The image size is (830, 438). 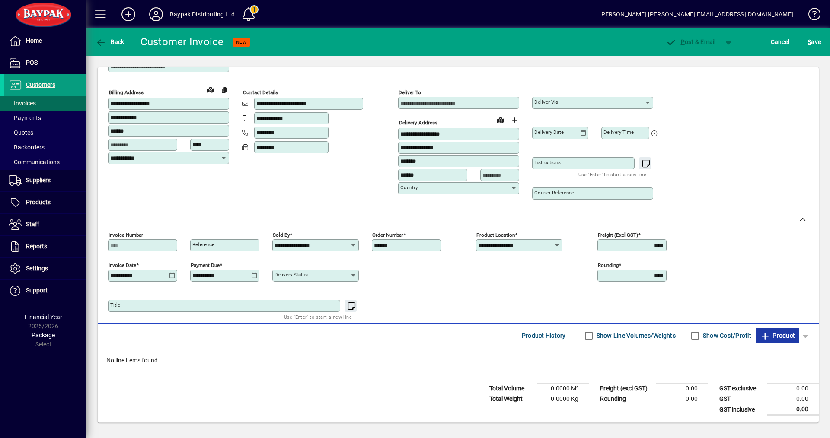 What do you see at coordinates (726, 336) in the screenshot?
I see `label: Show Cost/Profit` at bounding box center [726, 336].